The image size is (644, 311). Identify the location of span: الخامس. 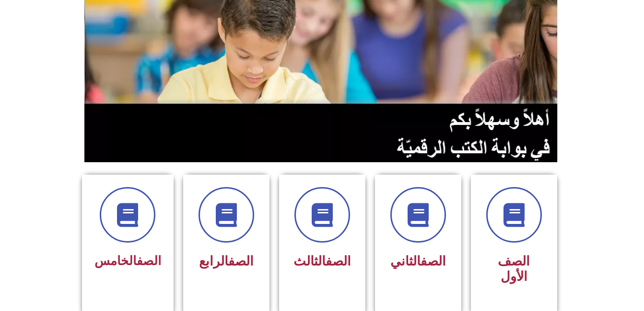
(128, 261).